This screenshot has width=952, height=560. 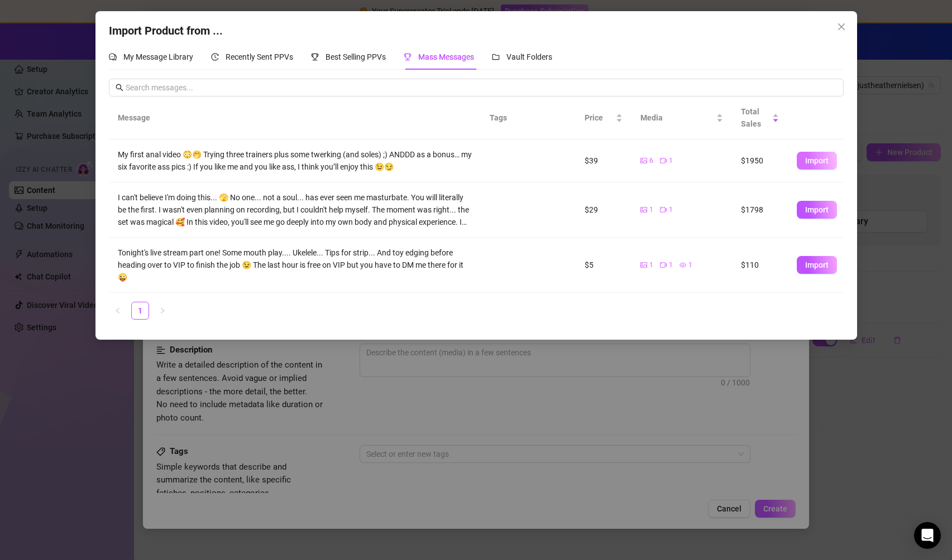 What do you see at coordinates (140, 311) in the screenshot?
I see `a: 1` at bounding box center [140, 311].